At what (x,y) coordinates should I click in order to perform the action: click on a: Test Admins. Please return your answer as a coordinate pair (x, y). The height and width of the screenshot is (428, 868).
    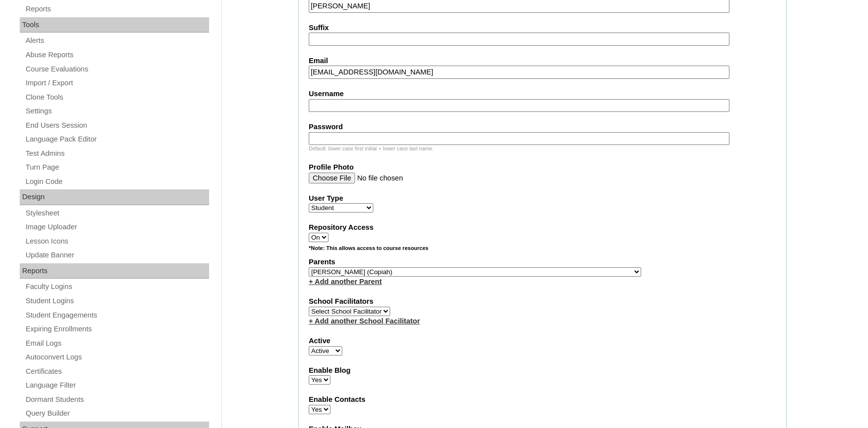
    Looking at the image, I should click on (117, 154).